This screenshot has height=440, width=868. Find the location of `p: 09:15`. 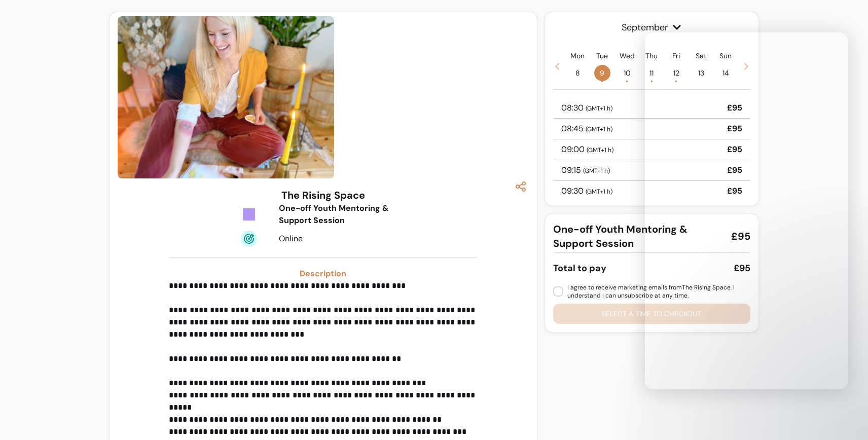

p: 09:15 is located at coordinates (585, 170).